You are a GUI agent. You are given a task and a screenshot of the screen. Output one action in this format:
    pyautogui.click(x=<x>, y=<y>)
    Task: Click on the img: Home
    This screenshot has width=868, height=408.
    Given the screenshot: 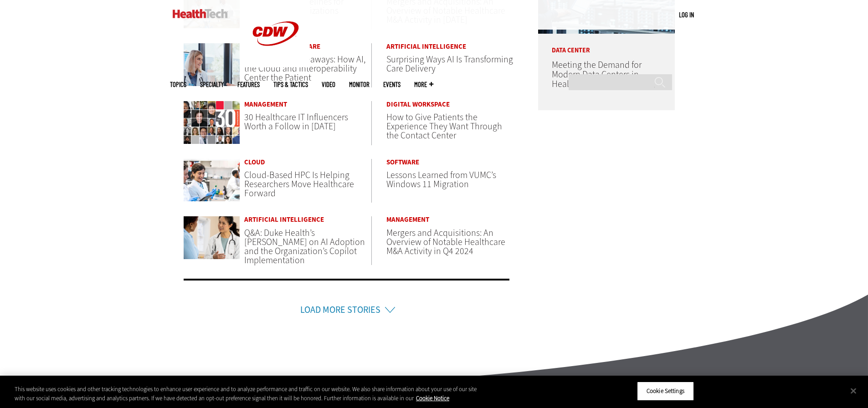 What is the action you would take?
    pyautogui.click(x=200, y=14)
    